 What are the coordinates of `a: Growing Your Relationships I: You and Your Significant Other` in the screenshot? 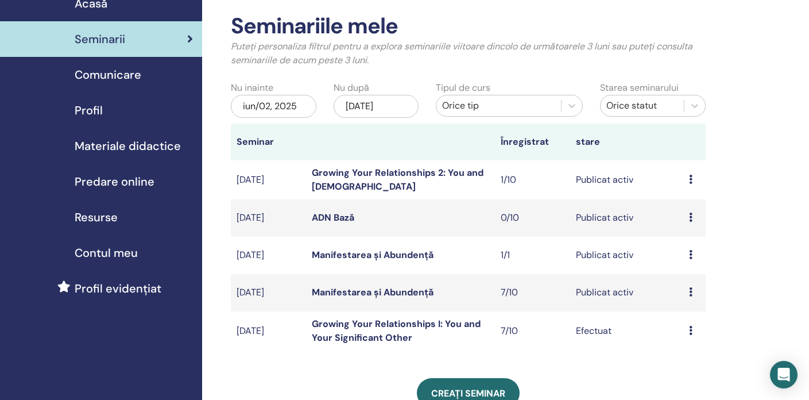 It's located at (396, 330).